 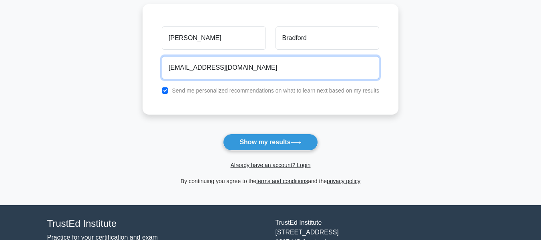 What do you see at coordinates (275, 90) in the screenshot?
I see `label: Send me personalized recommendations on what to learn next based on my results` at bounding box center [275, 90].